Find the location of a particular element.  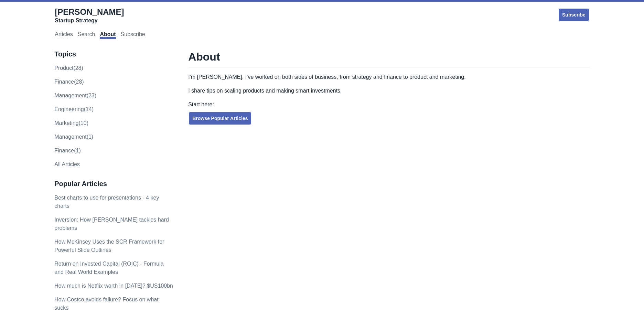

div: Startup Strategy is located at coordinates (89, 21).